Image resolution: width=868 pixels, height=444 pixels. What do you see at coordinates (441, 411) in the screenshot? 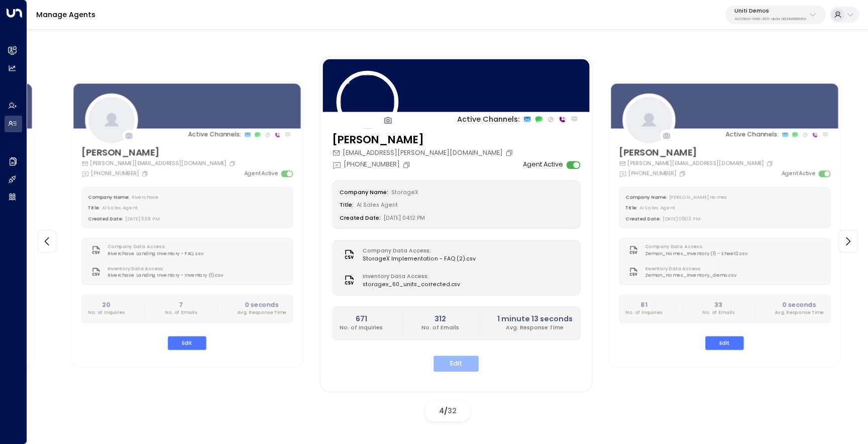
I see `span: 4` at bounding box center [441, 411].